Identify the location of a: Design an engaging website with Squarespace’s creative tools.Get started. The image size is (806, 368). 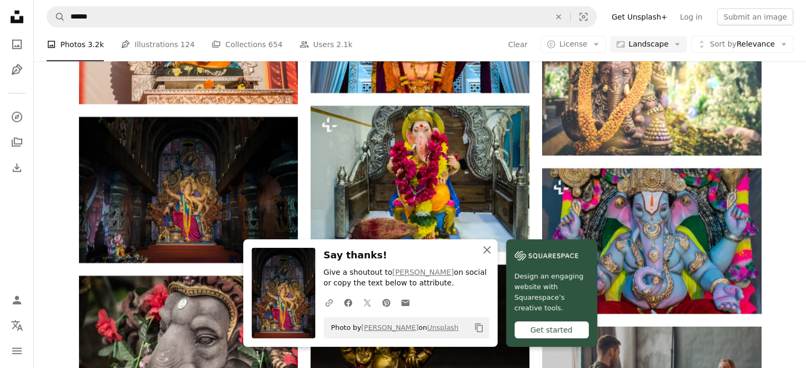
(552, 293).